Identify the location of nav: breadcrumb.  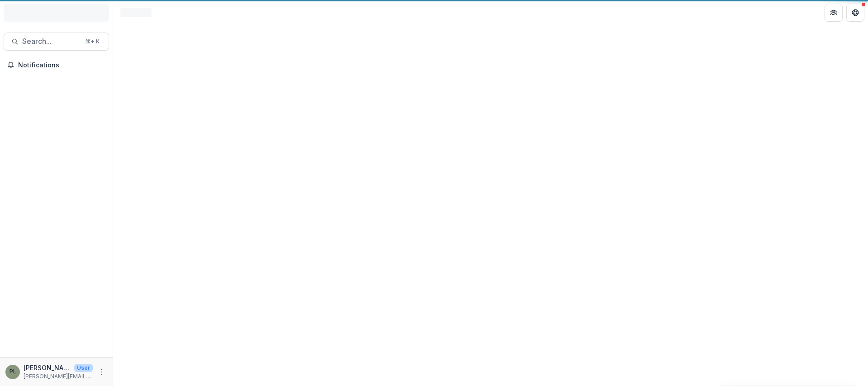
(136, 12).